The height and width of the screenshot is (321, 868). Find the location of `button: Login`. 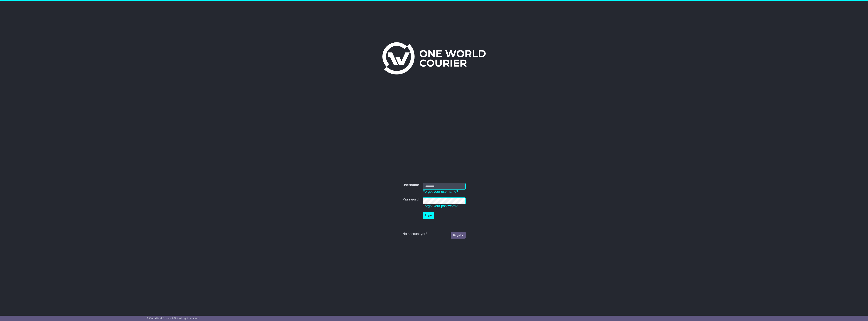

button: Login is located at coordinates (429, 216).